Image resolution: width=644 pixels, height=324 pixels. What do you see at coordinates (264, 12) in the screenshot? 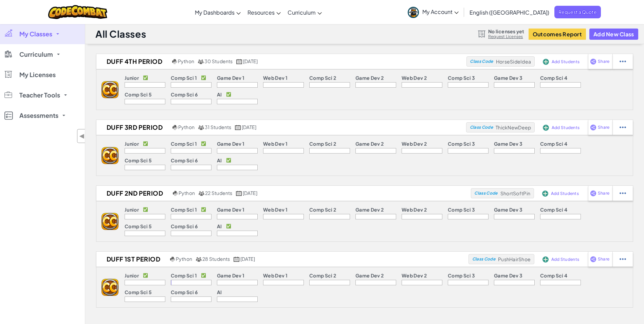
I see `a: Resources` at bounding box center [264, 12].